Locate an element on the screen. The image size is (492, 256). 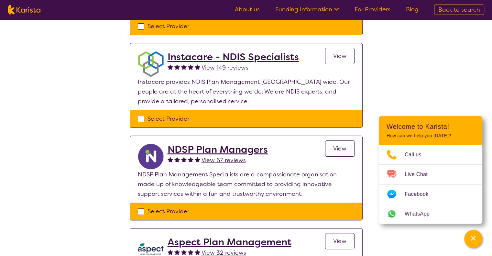
img: obkhna0zu27zdd4ubuus.png is located at coordinates (151, 64).